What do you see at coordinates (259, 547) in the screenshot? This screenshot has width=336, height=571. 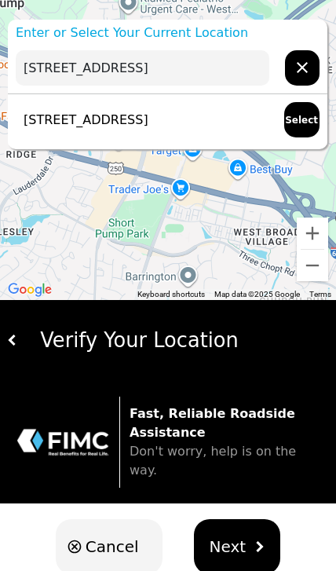 I see `img: chevron` at bounding box center [259, 547].